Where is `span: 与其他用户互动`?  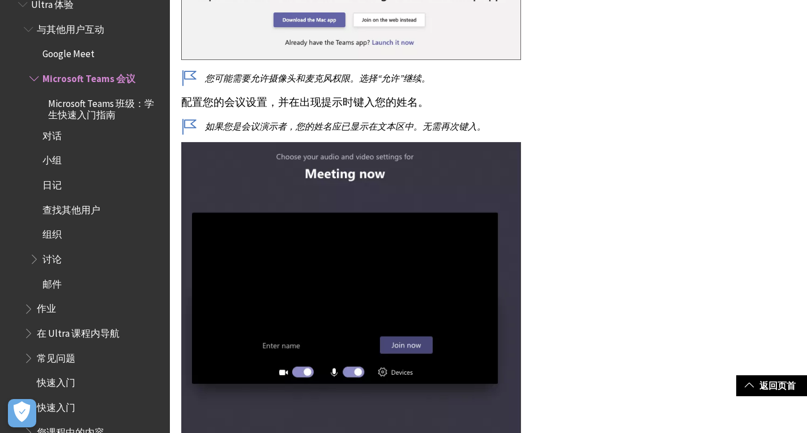
span: 与其他用户互动 is located at coordinates (70, 27).